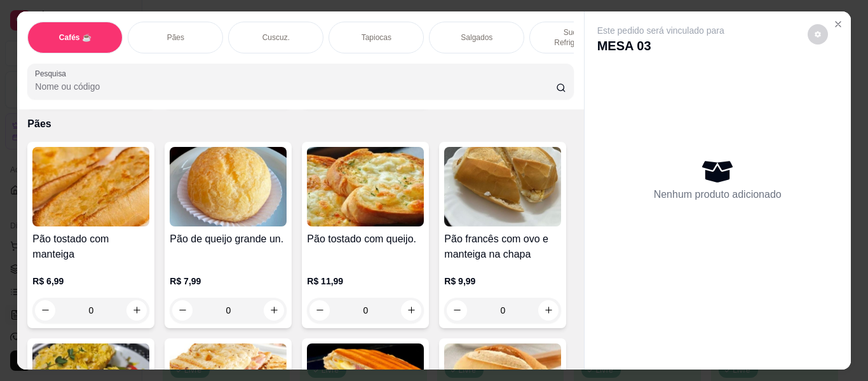 This screenshot has width=868, height=381. Describe the element at coordinates (365, 281) in the screenshot. I see `p: R$ 11,99` at that location.